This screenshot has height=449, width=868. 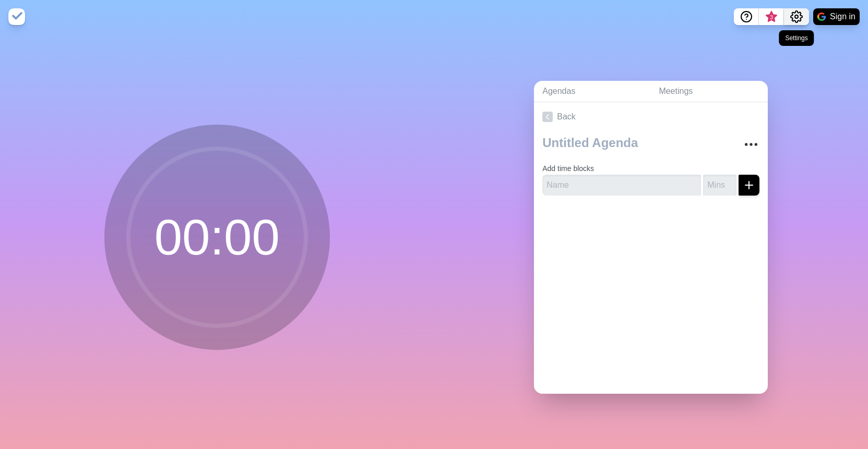 I want to click on button: More, so click(x=751, y=144).